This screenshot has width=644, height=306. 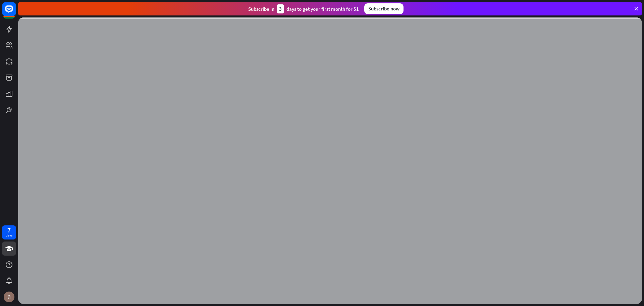 I want to click on div: Subscribe in days to get your first month for $1, so click(x=304, y=9).